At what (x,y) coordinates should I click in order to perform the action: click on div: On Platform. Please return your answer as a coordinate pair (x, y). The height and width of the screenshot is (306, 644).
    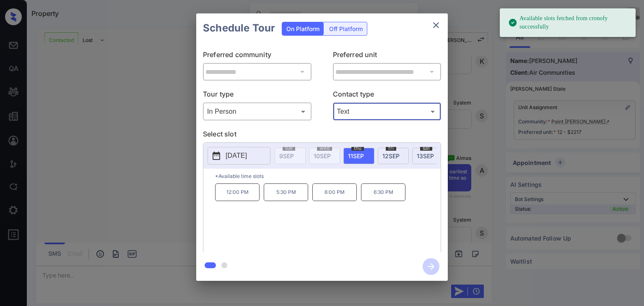
    Looking at the image, I should click on (302, 29).